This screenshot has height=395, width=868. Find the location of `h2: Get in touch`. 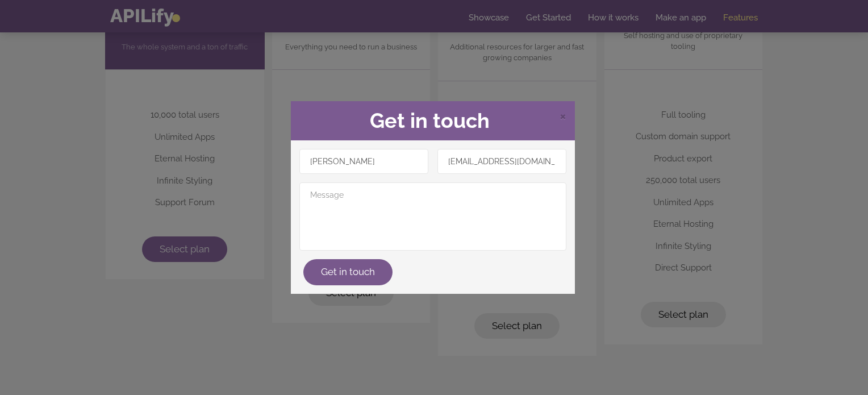

h2: Get in touch is located at coordinates (433, 121).